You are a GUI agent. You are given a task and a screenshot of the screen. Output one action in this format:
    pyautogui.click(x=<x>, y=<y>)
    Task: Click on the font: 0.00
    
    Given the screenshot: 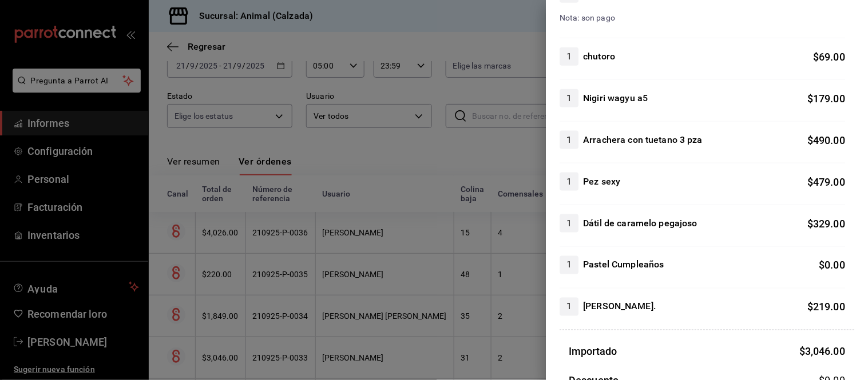 What is the action you would take?
    pyautogui.click(x=835, y=265)
    